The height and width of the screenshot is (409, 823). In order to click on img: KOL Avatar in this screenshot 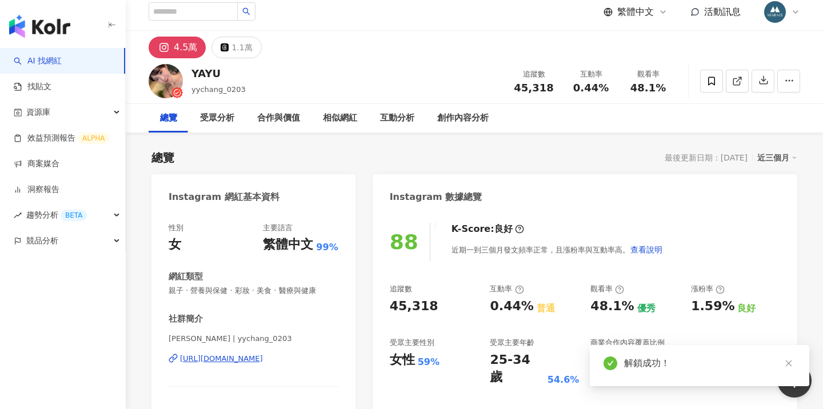, I will do `click(166, 81)`.